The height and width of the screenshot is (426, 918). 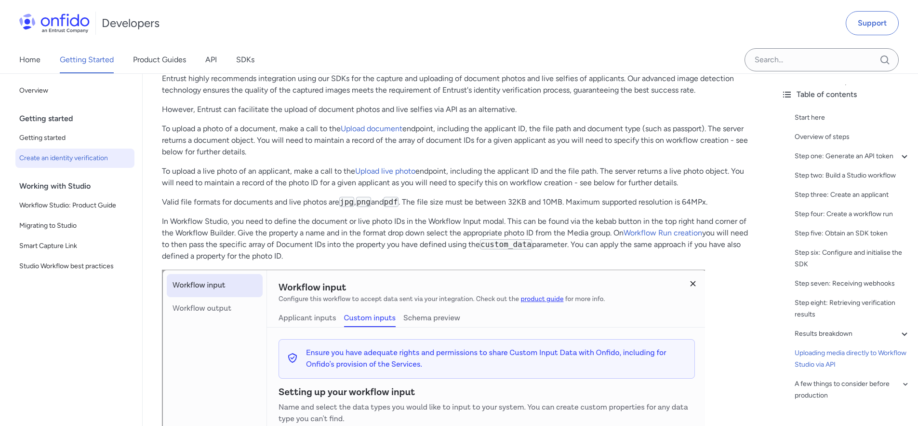 What do you see at coordinates (245, 60) in the screenshot?
I see `a: SDKs` at bounding box center [245, 60].